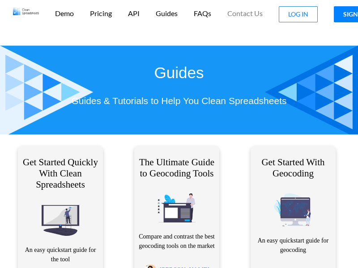  Describe the element at coordinates (298, 14) in the screenshot. I see `button: LOG IN` at that location.